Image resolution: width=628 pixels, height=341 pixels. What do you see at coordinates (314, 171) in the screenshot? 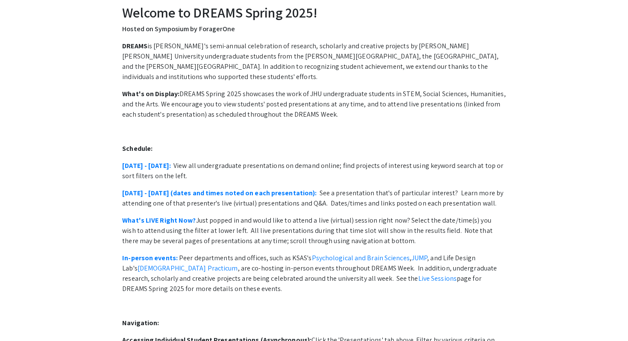
I see `p: View all undergraduate presentations on demand online; find projects of interest using keyword se...` at bounding box center [314, 171].